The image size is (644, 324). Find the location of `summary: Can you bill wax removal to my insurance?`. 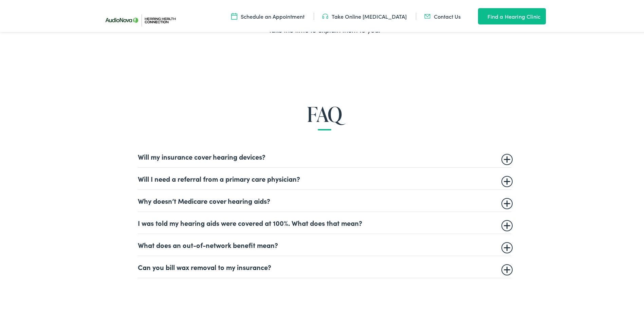

summary: Can you bill wax removal to my insurance? is located at coordinates (325, 266).